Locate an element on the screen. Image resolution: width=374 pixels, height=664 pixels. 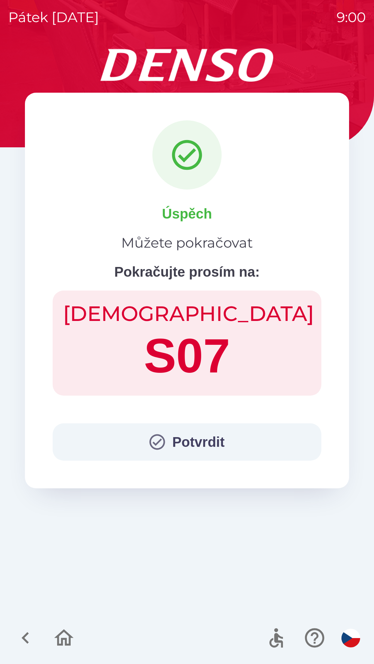
p: Pokračujte prosím na: is located at coordinates (187, 272).